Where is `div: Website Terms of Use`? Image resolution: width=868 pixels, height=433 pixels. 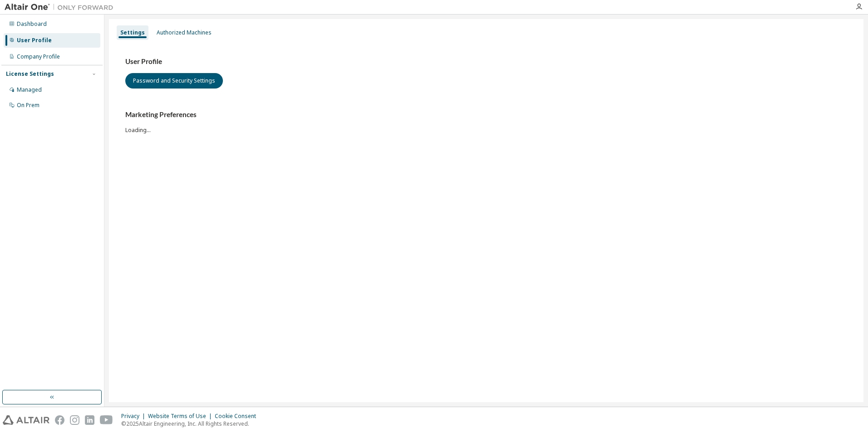
div: Website Terms of Use is located at coordinates (181, 417).